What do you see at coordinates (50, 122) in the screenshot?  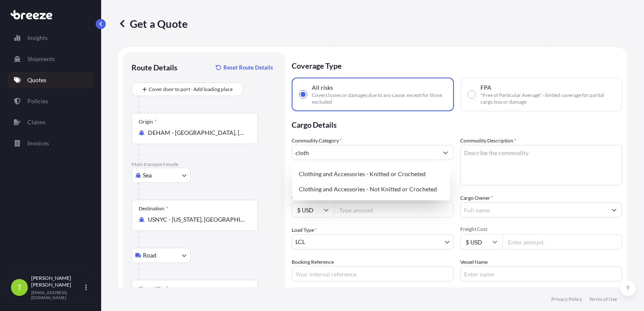 I see `a: Claims` at bounding box center [50, 122].